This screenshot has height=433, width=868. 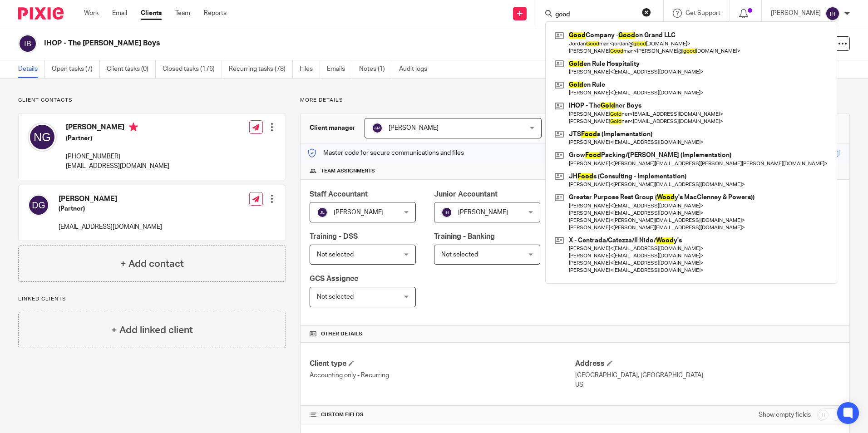 What do you see at coordinates (466, 195) in the screenshot?
I see `span: Junior Accountant` at bounding box center [466, 195].